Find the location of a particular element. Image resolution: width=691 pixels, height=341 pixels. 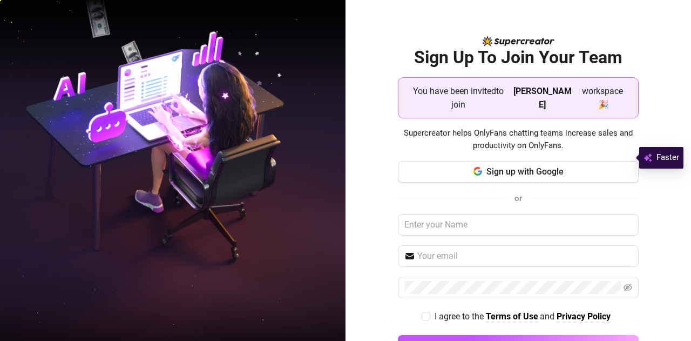

input: Enter your Name is located at coordinates (518, 224).